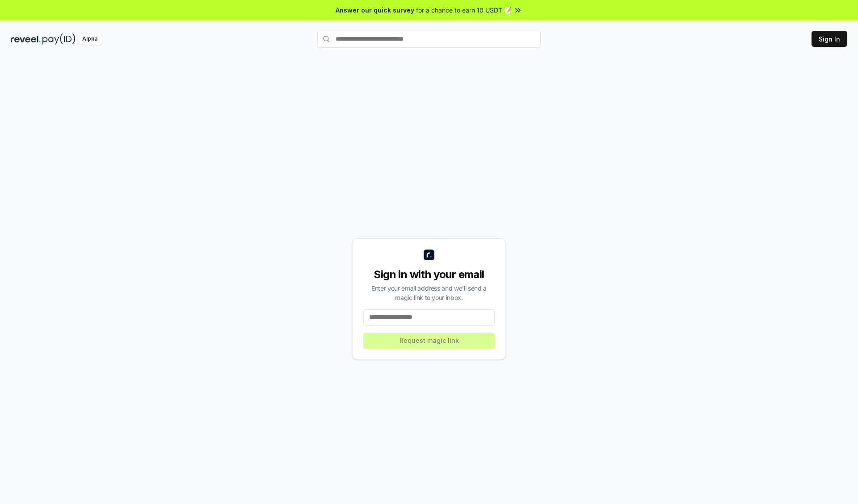 Image resolution: width=858 pixels, height=504 pixels. I want to click on img: pay_id, so click(59, 39).